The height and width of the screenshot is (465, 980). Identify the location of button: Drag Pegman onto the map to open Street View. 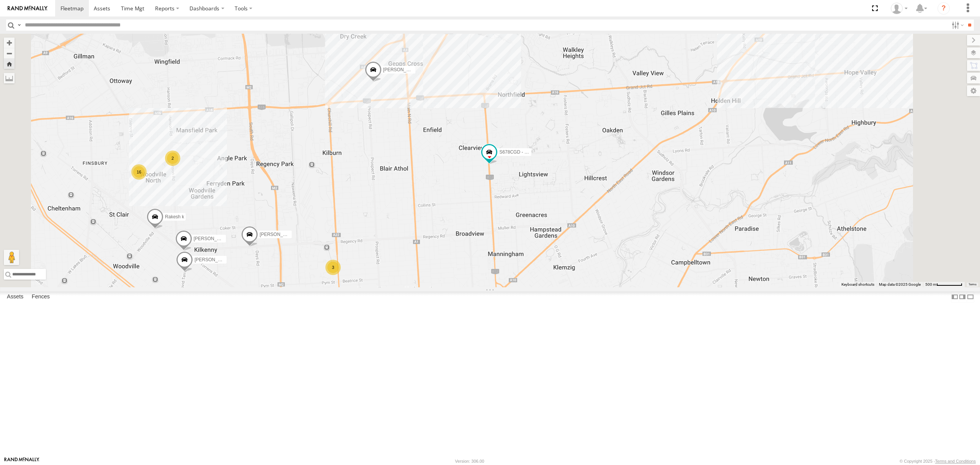
(12, 257).